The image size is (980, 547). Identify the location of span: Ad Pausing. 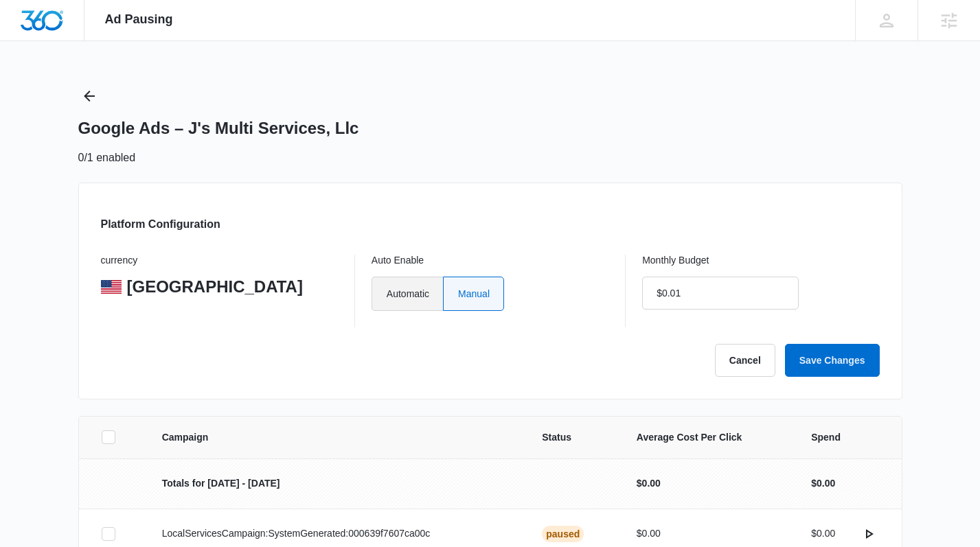
(138, 20).